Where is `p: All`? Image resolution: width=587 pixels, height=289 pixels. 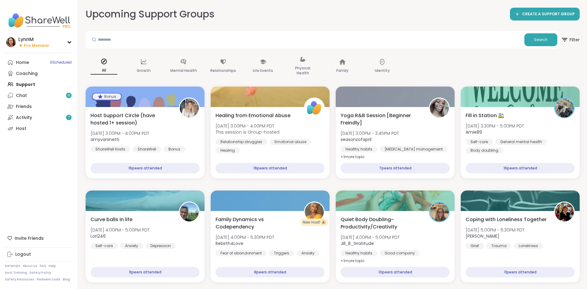 p: All is located at coordinates (104, 71).